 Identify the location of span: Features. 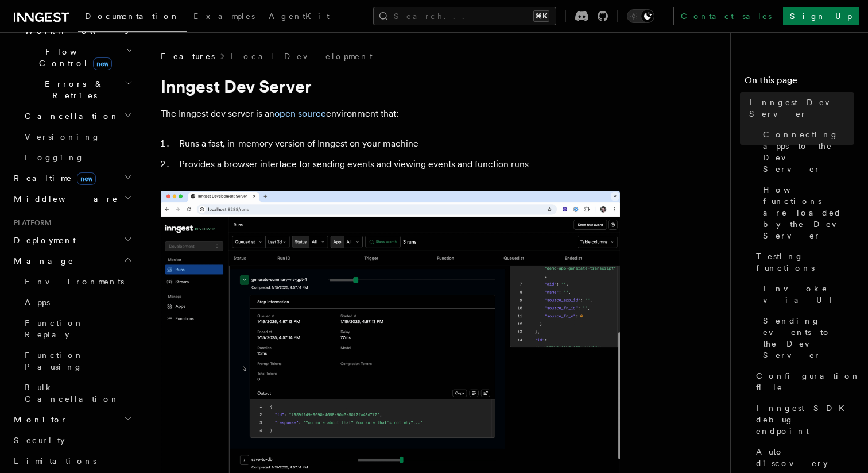
(188, 56).